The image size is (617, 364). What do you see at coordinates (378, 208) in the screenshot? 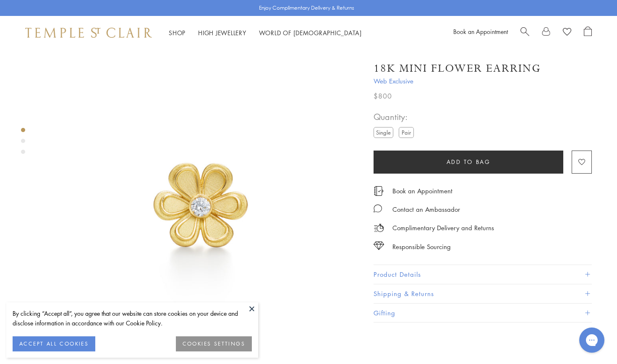
I see `img: MessageIcon-01_2.svg` at bounding box center [378, 208].